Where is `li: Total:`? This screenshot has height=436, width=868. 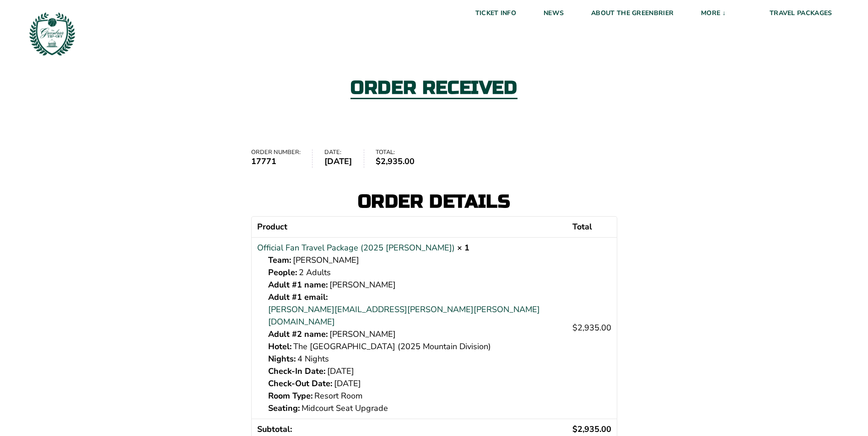 li: Total: is located at coordinates (401, 159).